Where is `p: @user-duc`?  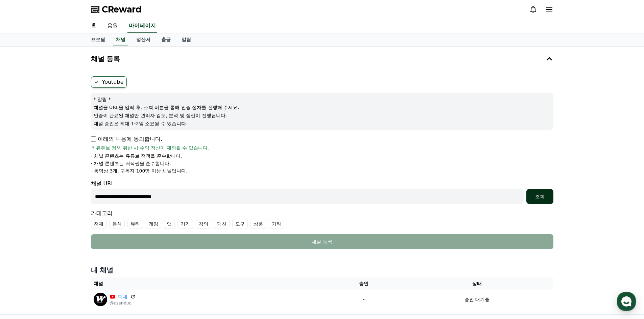 p: @user-duc is located at coordinates (122, 303).